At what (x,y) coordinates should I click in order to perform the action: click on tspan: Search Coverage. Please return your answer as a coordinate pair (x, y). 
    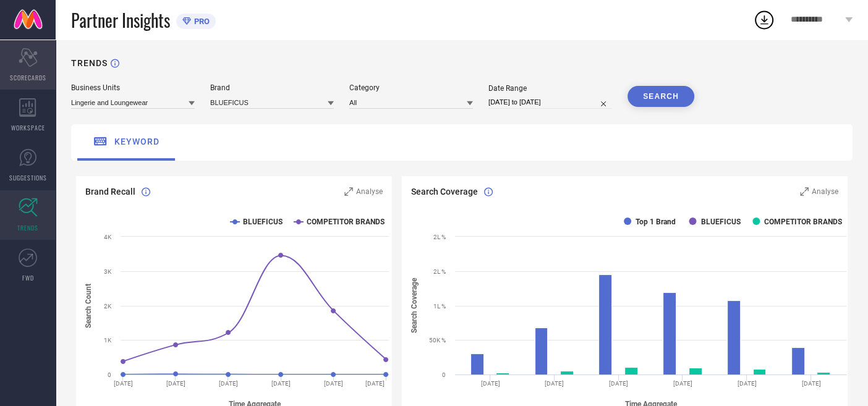
    Looking at the image, I should click on (414, 305).